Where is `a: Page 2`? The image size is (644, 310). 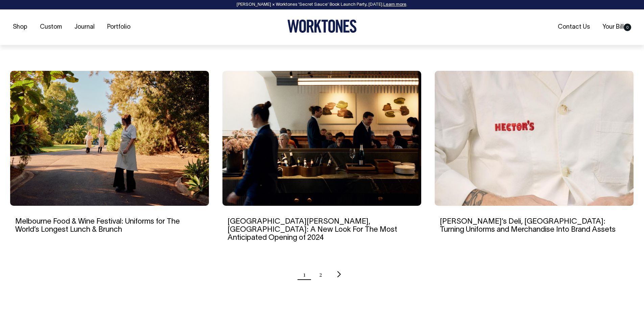
a: Page 2 is located at coordinates (320, 274).